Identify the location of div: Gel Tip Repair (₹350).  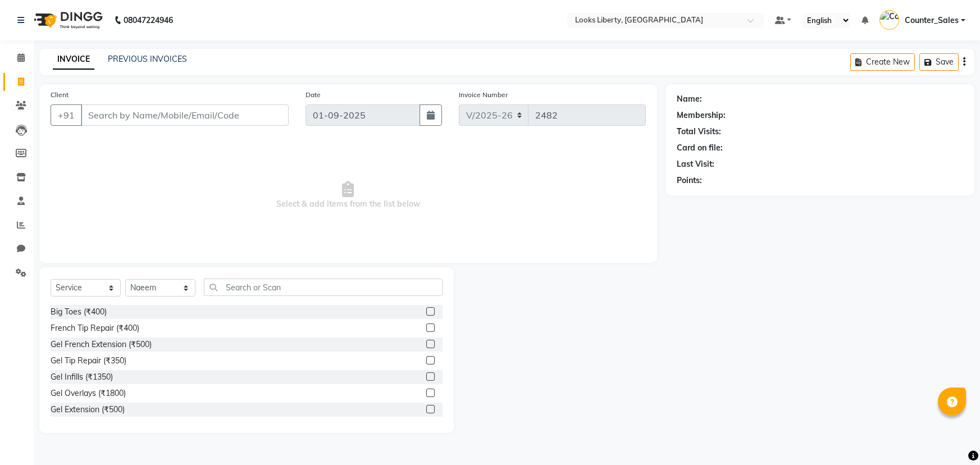
(88, 361).